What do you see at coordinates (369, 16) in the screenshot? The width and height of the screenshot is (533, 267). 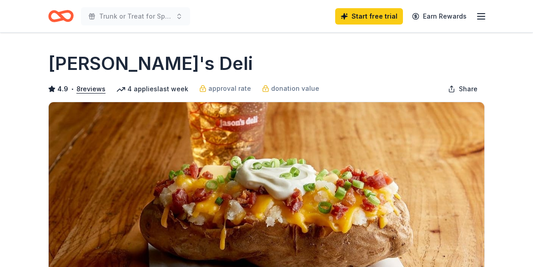 I see `a: Start free trial` at bounding box center [369, 16].